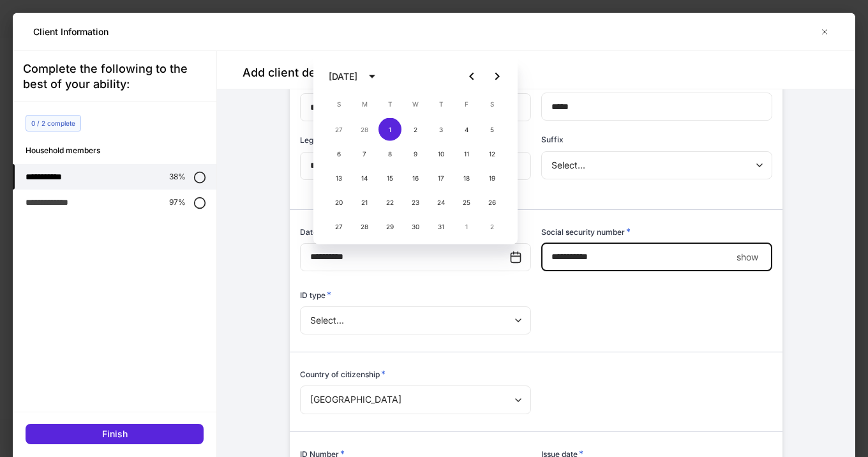  What do you see at coordinates (121, 150) in the screenshot?
I see `h6: Household members` at bounding box center [121, 150].